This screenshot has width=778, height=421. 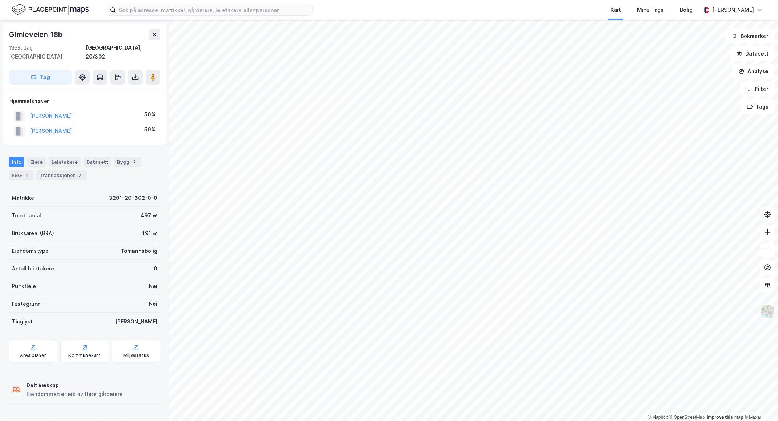 What do you see at coordinates (30, 251) in the screenshot?
I see `div: Eiendomstype` at bounding box center [30, 251].